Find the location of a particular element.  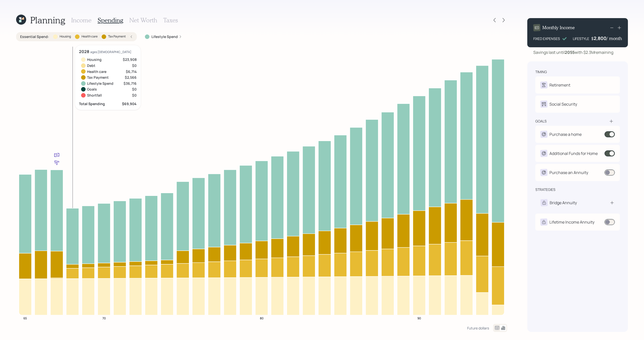

label: Health care is located at coordinates (90, 36).